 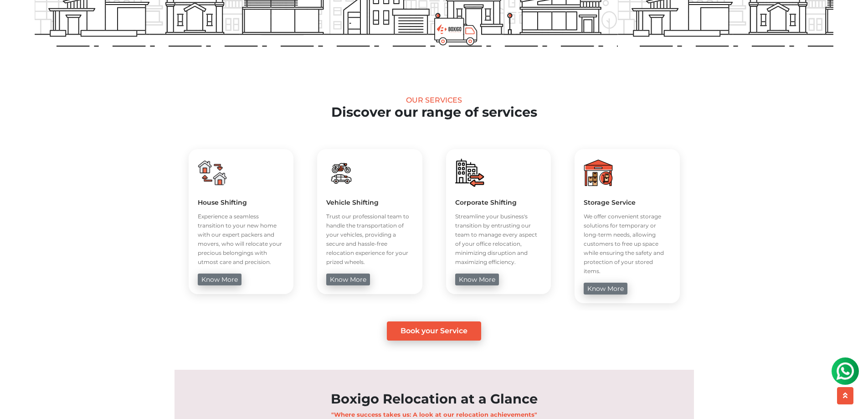 I want to click on p: Streamline your business's transition by entrusting our team to manage every aspect of your offic..., so click(x=498, y=240).